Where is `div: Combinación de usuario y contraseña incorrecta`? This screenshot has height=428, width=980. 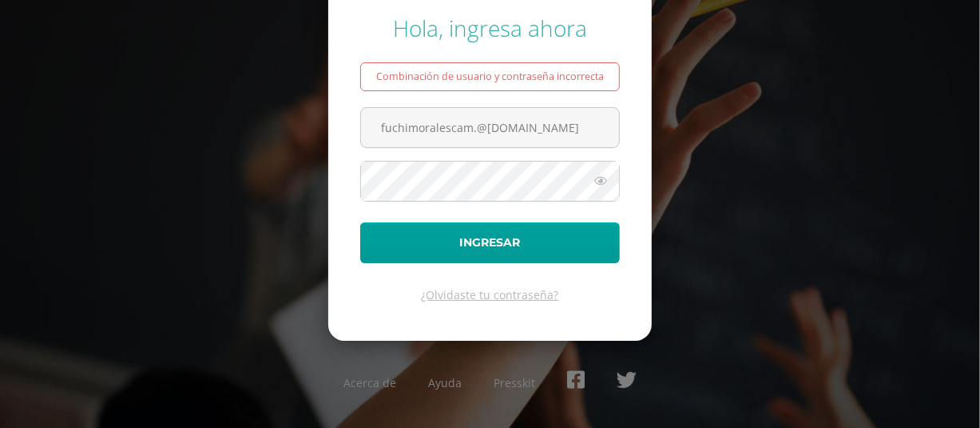 div: Combinación de usuario y contraseña incorrecta is located at coordinates (490, 77).